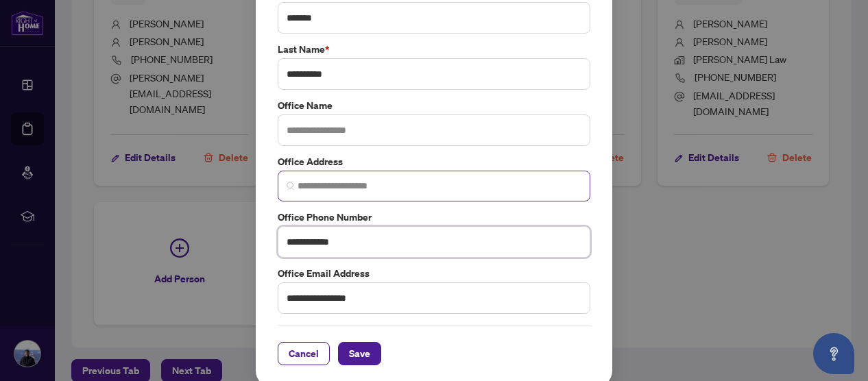  Describe the element at coordinates (434, 162) in the screenshot. I see `label: Office Address` at that location.